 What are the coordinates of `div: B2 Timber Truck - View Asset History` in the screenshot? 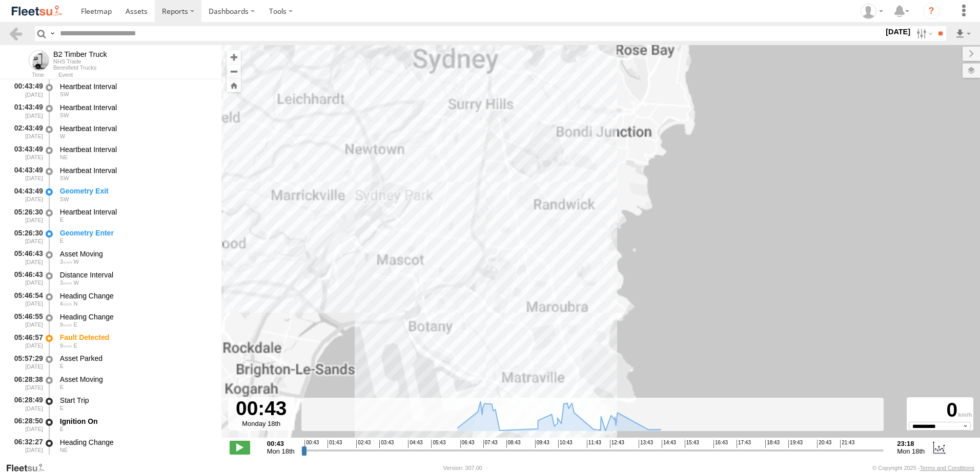 It's located at (80, 55).